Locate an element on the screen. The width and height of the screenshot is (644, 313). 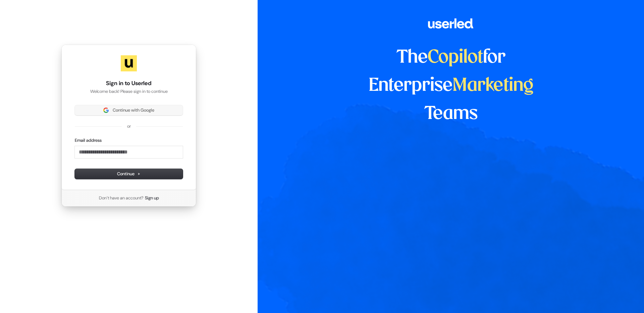
a: Sign up is located at coordinates (152, 198).